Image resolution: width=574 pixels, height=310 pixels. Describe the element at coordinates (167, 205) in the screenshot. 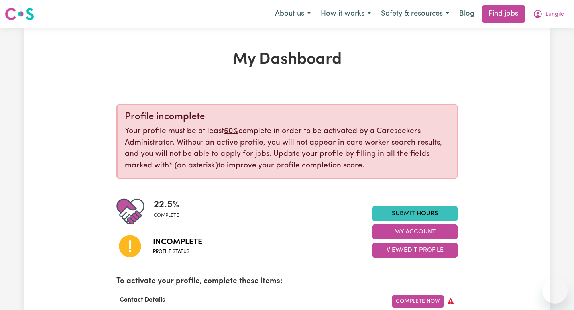

I see `span: 22.5 %` at that location.